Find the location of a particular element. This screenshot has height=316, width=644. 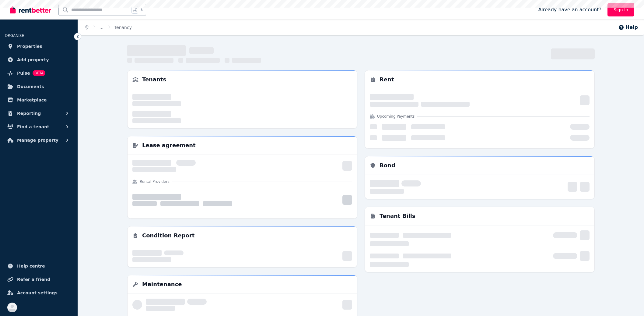

h3: Tenant Bills is located at coordinates (398, 216).